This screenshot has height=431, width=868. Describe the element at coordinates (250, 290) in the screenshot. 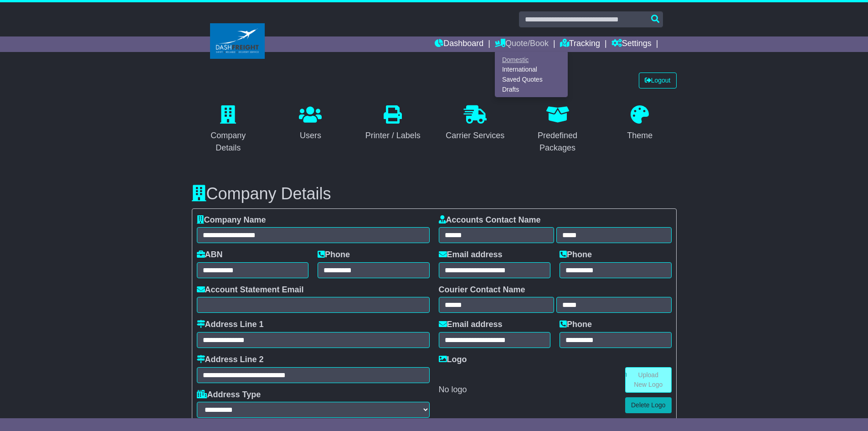

I see `label: Account Statement Email` at that location.